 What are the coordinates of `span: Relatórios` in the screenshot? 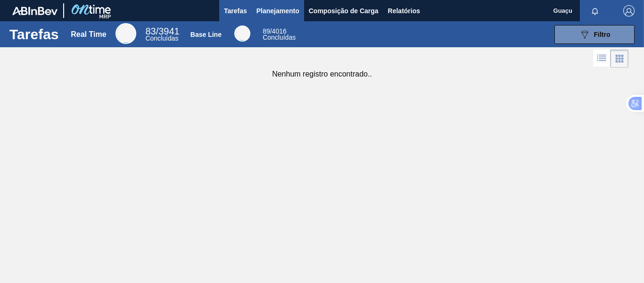 It's located at (404, 11).